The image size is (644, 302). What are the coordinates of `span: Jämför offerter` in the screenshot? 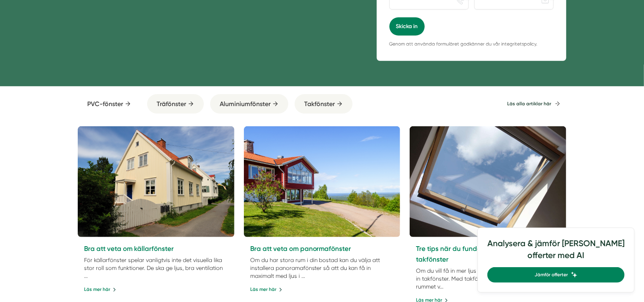 It's located at (551, 275).